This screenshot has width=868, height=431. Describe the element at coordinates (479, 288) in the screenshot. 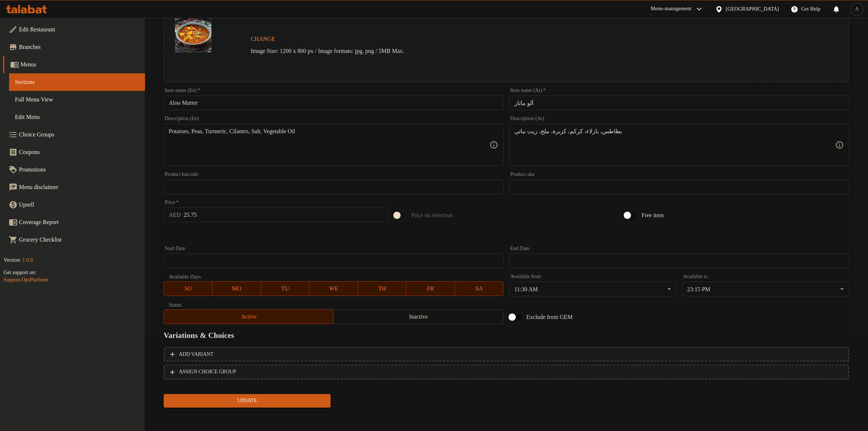

I see `button: SA` at that location.